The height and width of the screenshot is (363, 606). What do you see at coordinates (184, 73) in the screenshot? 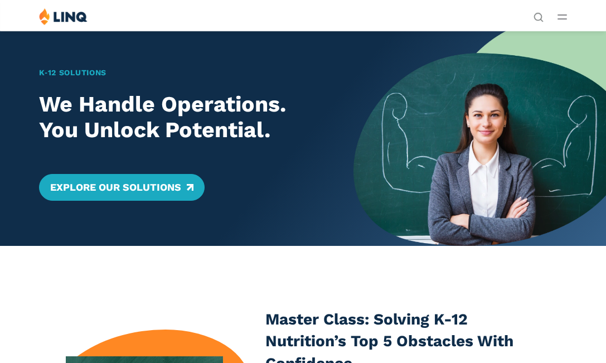
I see `h1: K‑12 Solutions` at bounding box center [184, 73].